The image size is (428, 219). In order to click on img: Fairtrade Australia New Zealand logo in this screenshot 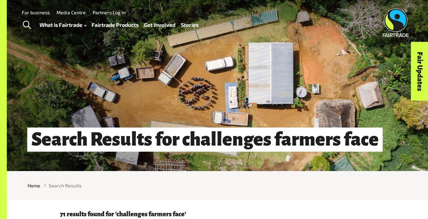, I will do `click(396, 23)`.